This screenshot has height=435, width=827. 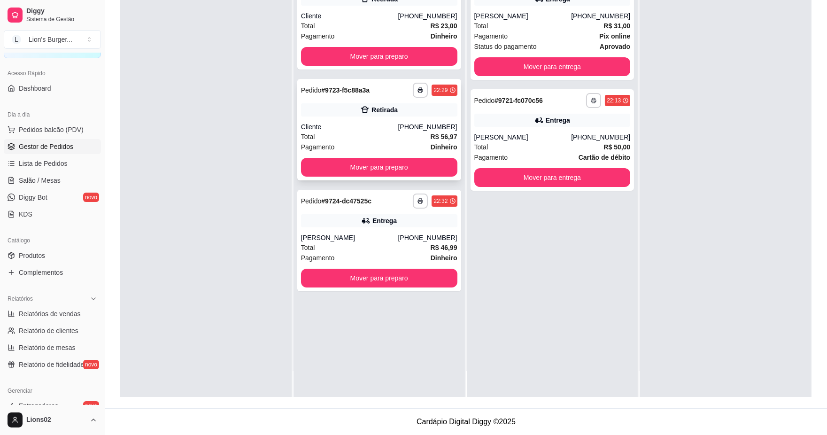 What do you see at coordinates (35, 88) in the screenshot?
I see `span: Dashboard` at bounding box center [35, 88].